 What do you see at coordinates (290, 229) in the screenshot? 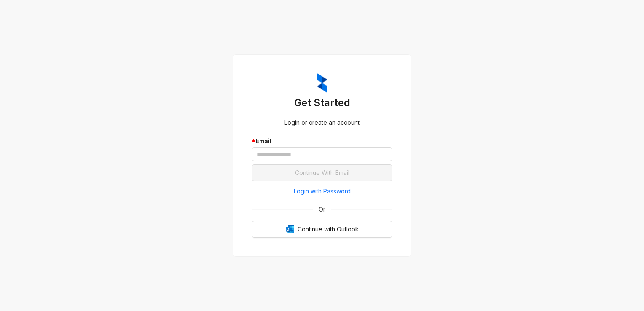
I see `img: Outlook` at bounding box center [290, 229].